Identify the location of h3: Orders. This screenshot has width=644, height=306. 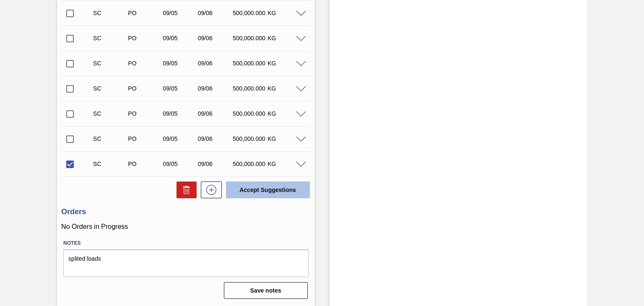
(186, 212).